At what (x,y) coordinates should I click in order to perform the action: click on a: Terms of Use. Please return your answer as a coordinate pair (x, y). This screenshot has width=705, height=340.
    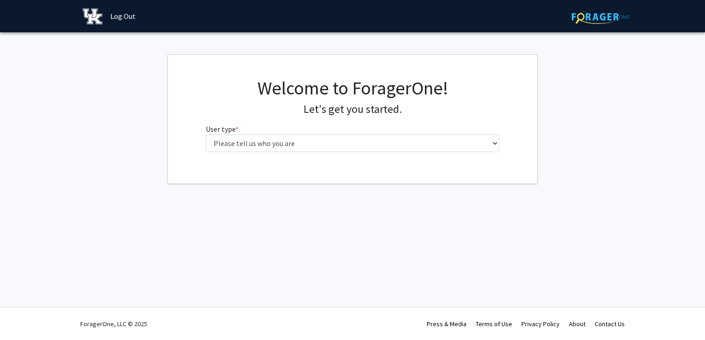
    Looking at the image, I should click on (494, 324).